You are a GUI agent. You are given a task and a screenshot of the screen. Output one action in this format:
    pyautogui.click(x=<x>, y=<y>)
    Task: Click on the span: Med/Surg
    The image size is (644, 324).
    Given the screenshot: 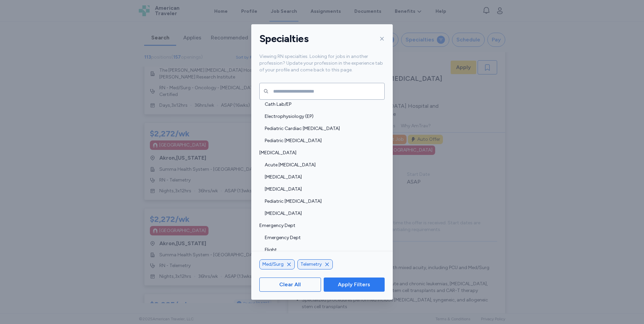 What is the action you would take?
    pyautogui.click(x=273, y=264)
    